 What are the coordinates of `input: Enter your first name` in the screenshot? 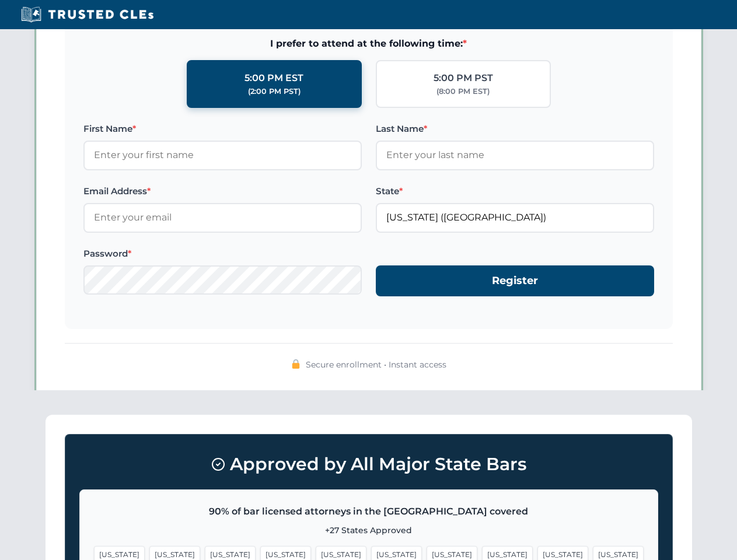 It's located at (222, 155).